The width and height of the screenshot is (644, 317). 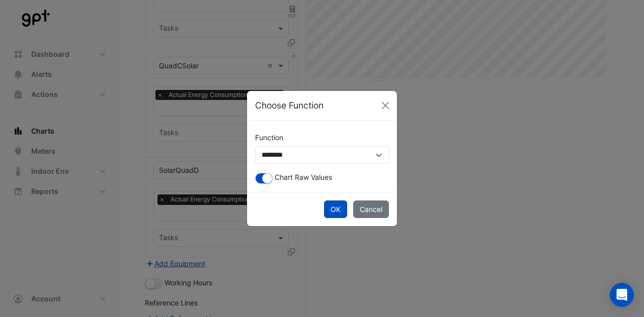 I want to click on label: Function, so click(x=269, y=137).